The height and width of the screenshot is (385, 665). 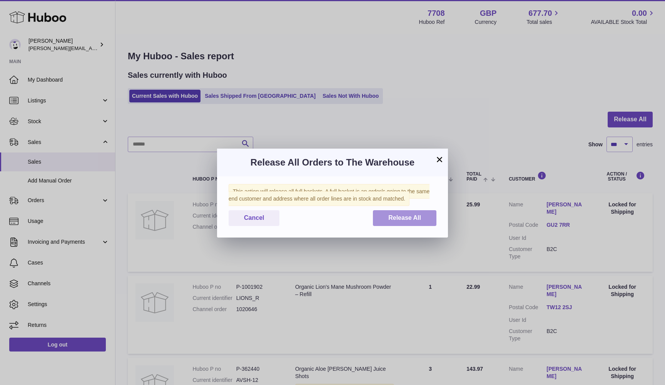 What do you see at coordinates (254, 217) in the screenshot?
I see `span: Cancel` at bounding box center [254, 217].